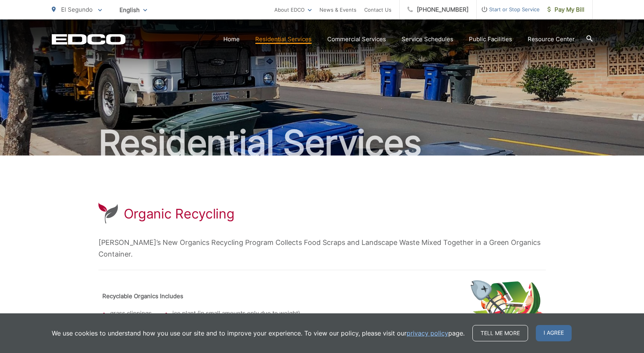 The width and height of the screenshot is (644, 353). I want to click on a: Service Schedules, so click(427, 39).